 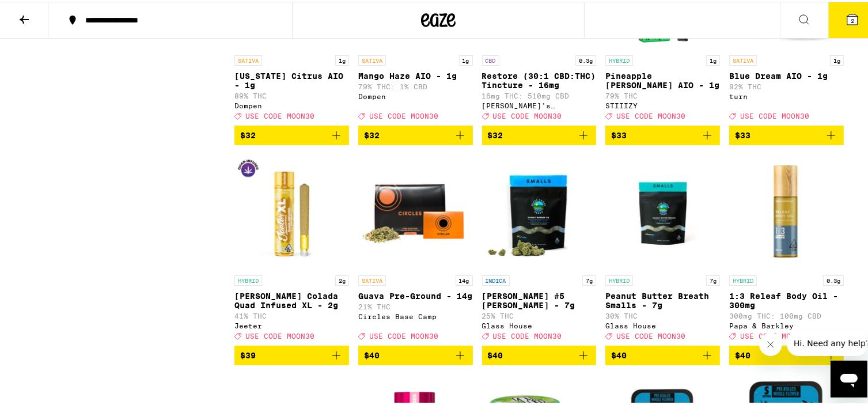 I want to click on p: Restore (30:1 CBD:THC) Tincture - 16mg, so click(x=539, y=79).